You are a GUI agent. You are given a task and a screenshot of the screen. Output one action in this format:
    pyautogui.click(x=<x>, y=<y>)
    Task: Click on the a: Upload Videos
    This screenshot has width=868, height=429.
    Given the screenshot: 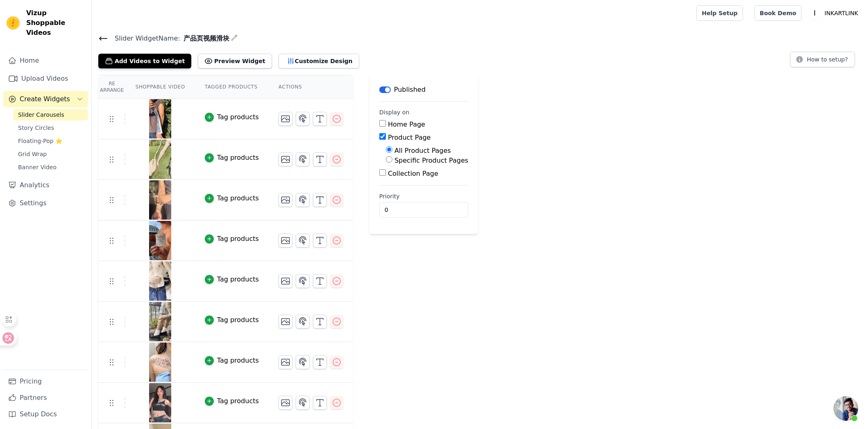 What is the action you would take?
    pyautogui.click(x=45, y=79)
    